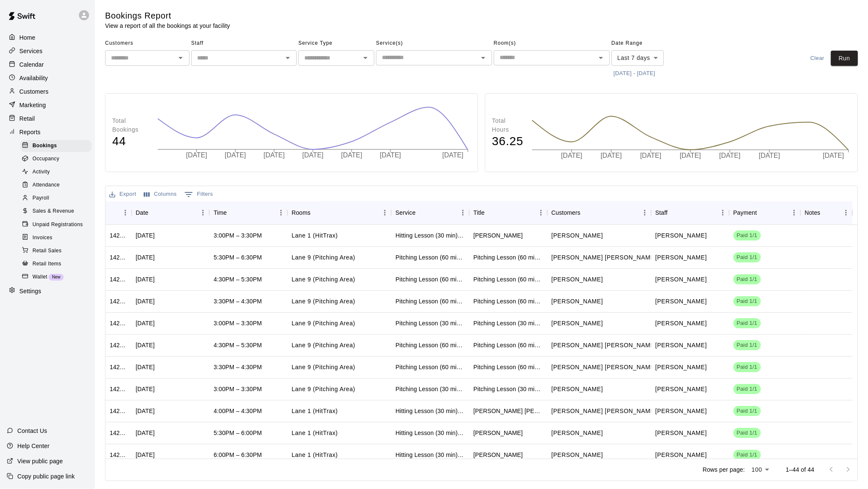 The image size is (868, 489). Describe the element at coordinates (33, 105) in the screenshot. I see `p: Marketing` at that location.